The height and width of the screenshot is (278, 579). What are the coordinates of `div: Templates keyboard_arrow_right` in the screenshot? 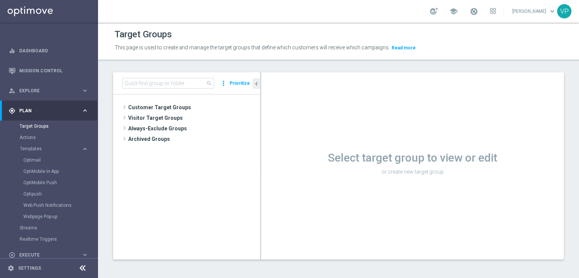 It's located at (54, 149).